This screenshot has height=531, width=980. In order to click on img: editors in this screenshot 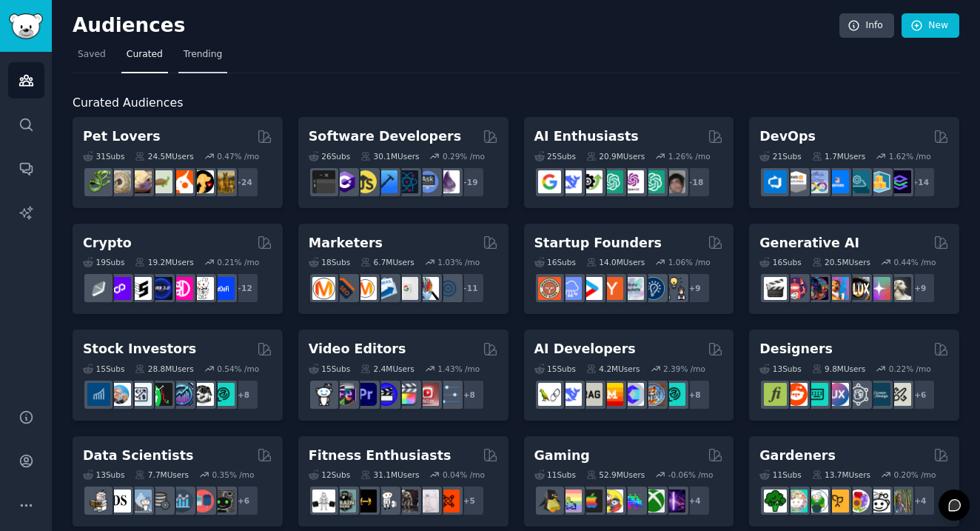, I will do `click(344, 394)`.